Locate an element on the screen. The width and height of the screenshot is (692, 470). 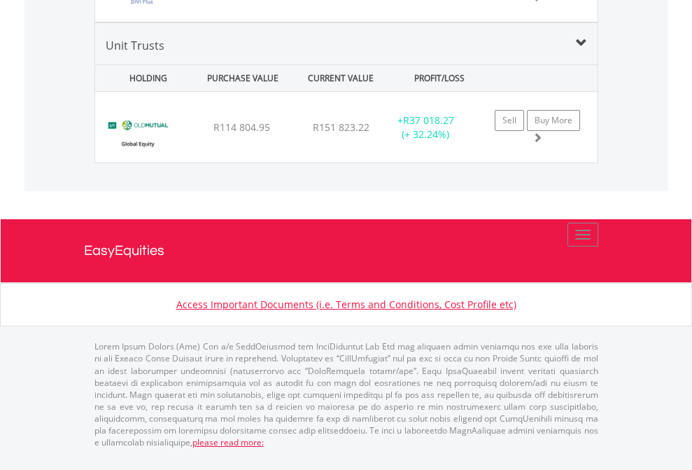
div: HOLDING is located at coordinates (144, 78).